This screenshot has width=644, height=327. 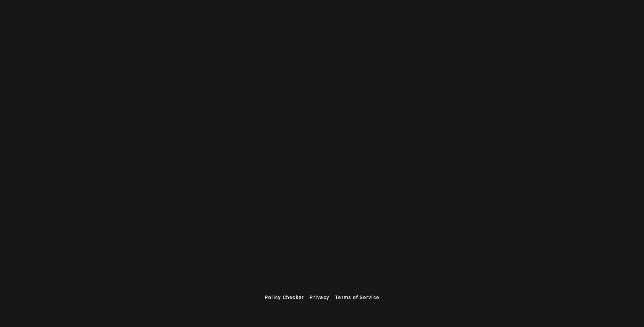 I want to click on button: Terms of Service, so click(x=357, y=297).